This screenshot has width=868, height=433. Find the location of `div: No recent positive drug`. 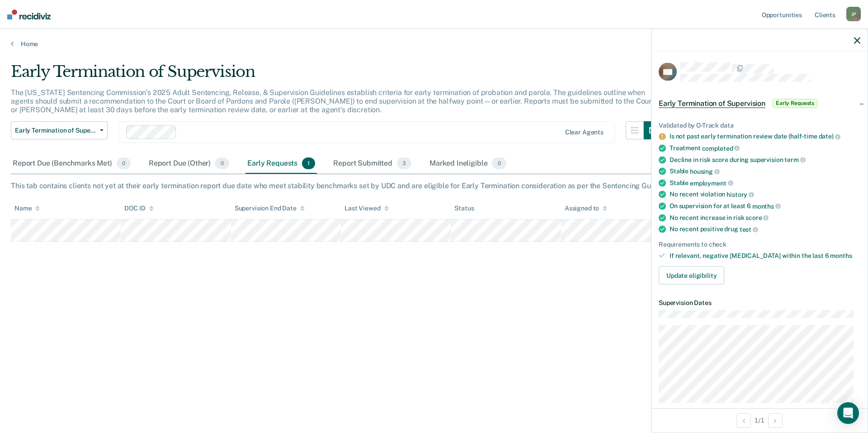

div: No recent positive drug is located at coordinates (765, 230).